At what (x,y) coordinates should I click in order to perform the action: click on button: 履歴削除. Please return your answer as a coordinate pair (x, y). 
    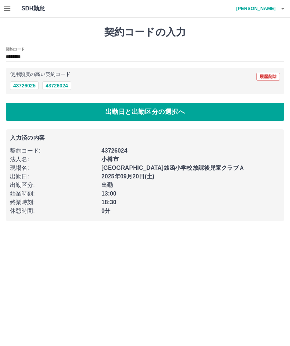
    Looking at the image, I should click on (269, 77).